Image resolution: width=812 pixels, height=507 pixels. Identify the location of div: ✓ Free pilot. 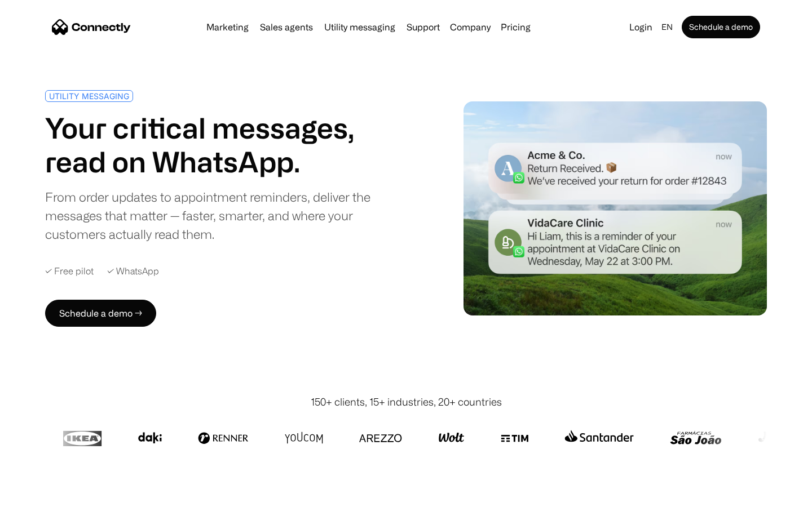
(69, 271).